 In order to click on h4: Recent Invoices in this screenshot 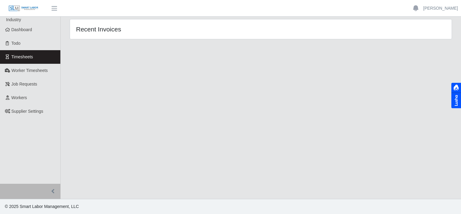, I will do `click(150, 29)`.